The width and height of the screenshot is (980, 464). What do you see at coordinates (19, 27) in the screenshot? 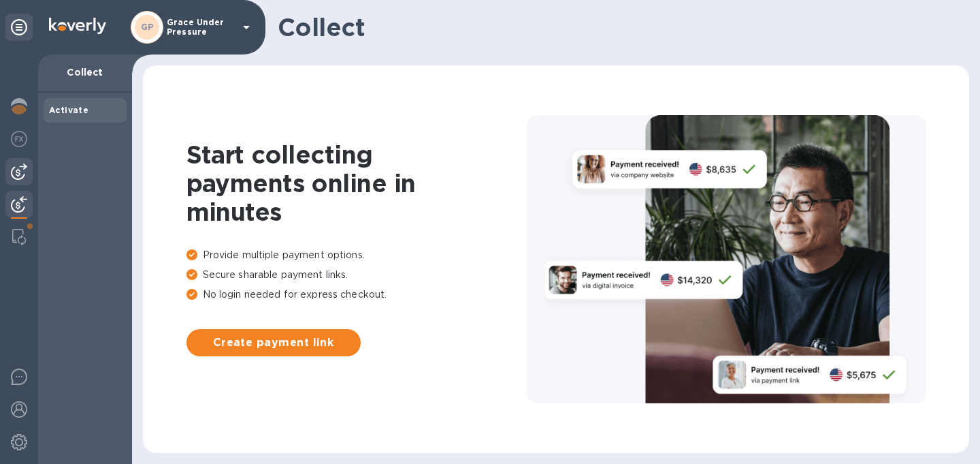
I see `div: Unpin categories` at bounding box center [19, 27].